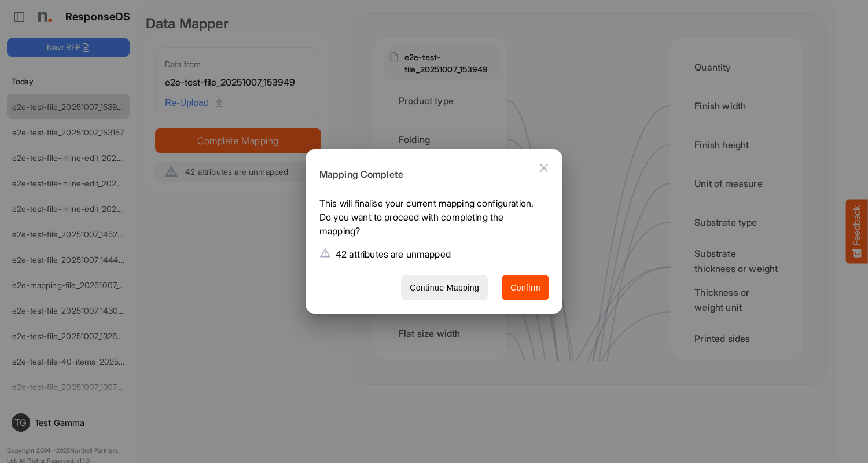  Describe the element at coordinates (525, 288) in the screenshot. I see `button: Confirm` at that location.